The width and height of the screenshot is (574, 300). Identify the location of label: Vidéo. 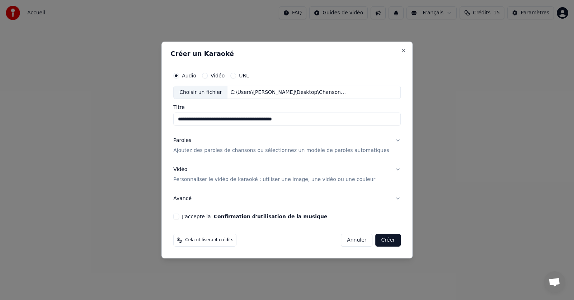
(217, 76).